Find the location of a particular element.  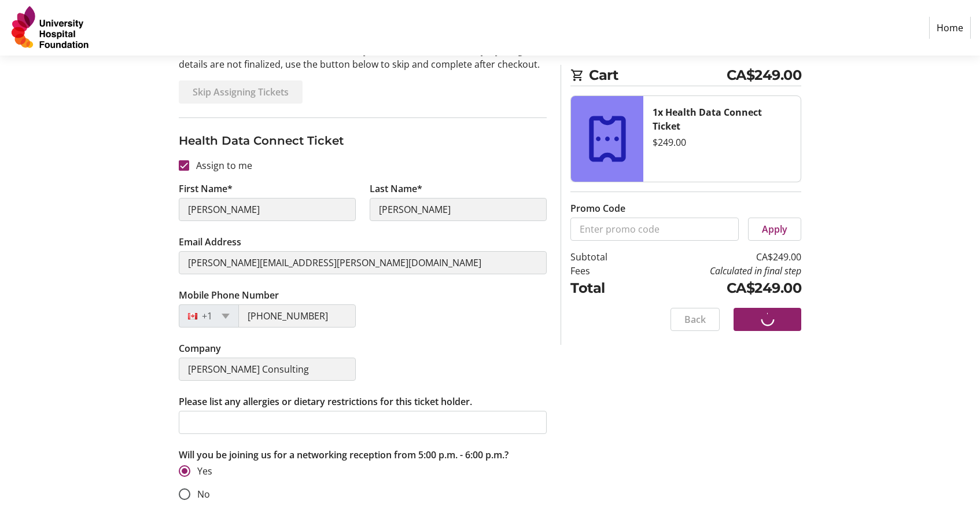

label: Assign to me is located at coordinates (220, 165).